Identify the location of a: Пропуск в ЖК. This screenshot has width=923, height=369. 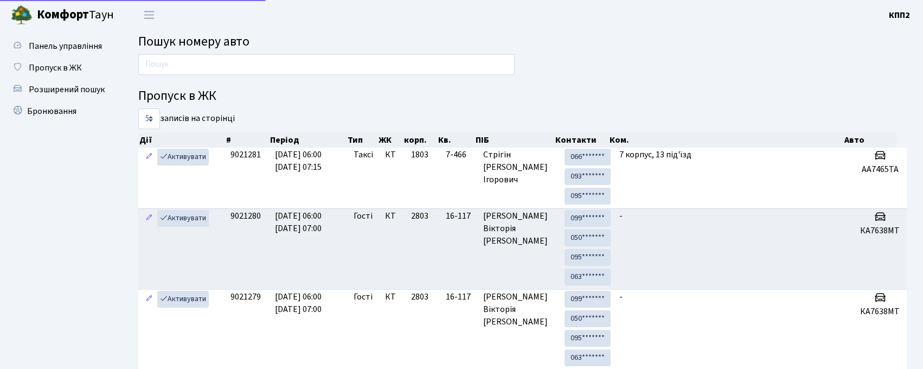
(60, 68).